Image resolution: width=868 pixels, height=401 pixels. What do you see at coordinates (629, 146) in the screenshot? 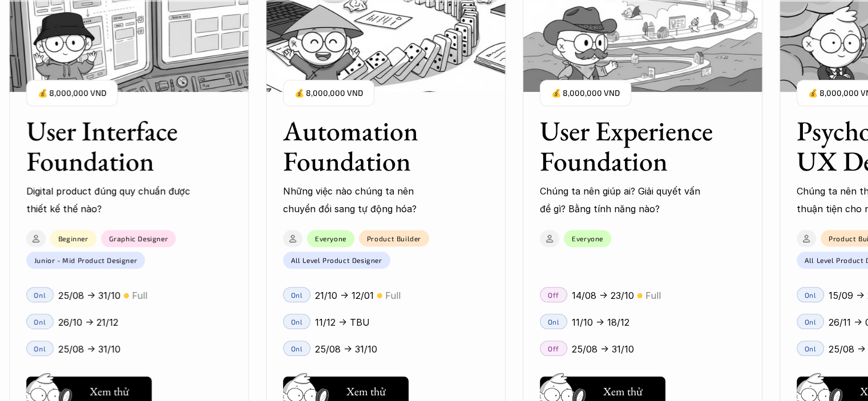
I see `h3: User Experience Foundation` at bounding box center [629, 146].